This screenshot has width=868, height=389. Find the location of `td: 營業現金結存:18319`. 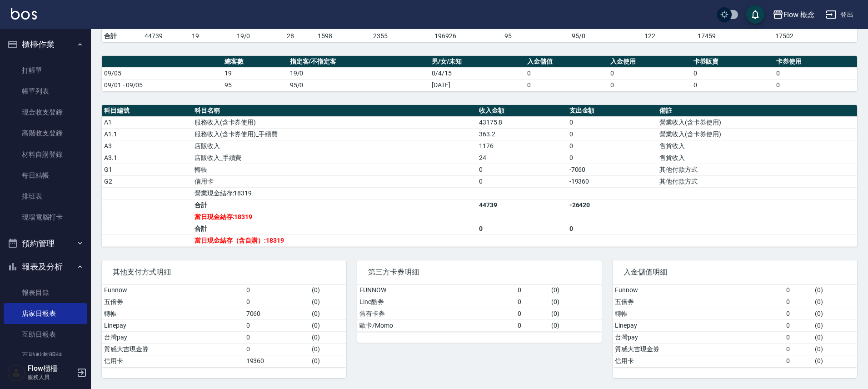

td: 營業現金結存:18319 is located at coordinates (334, 193).